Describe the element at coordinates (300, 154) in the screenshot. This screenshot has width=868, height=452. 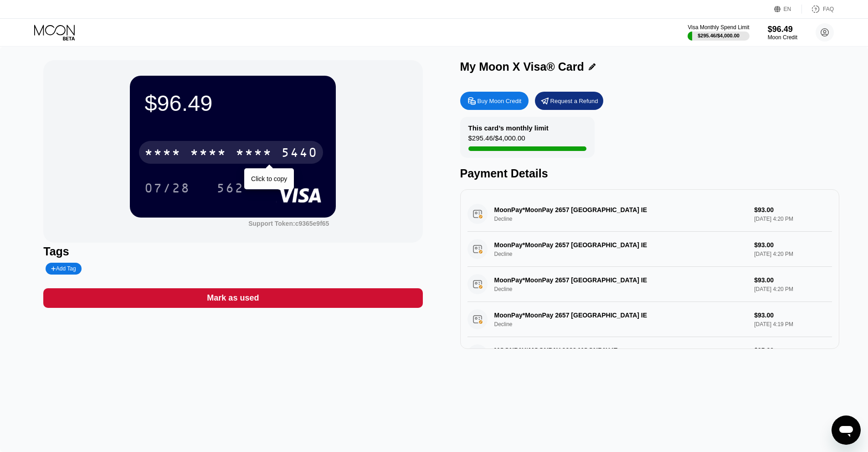
I see `div: 5440` at that location.